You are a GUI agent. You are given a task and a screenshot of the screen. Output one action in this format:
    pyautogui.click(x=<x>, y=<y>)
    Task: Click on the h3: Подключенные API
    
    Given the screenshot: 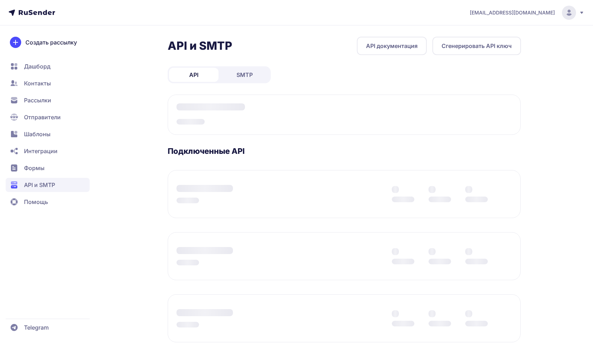 What is the action you would take?
    pyautogui.click(x=344, y=151)
    